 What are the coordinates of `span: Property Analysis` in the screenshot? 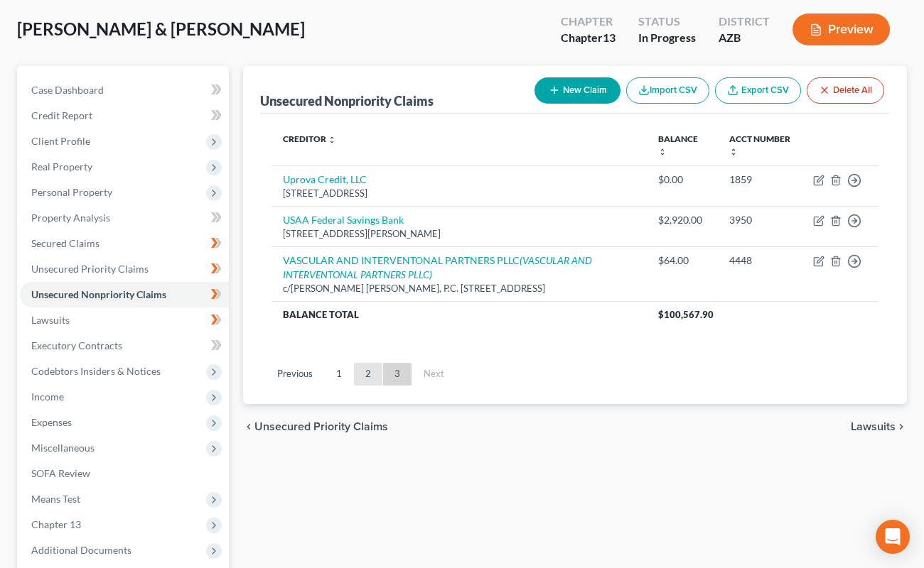 It's located at (71, 217).